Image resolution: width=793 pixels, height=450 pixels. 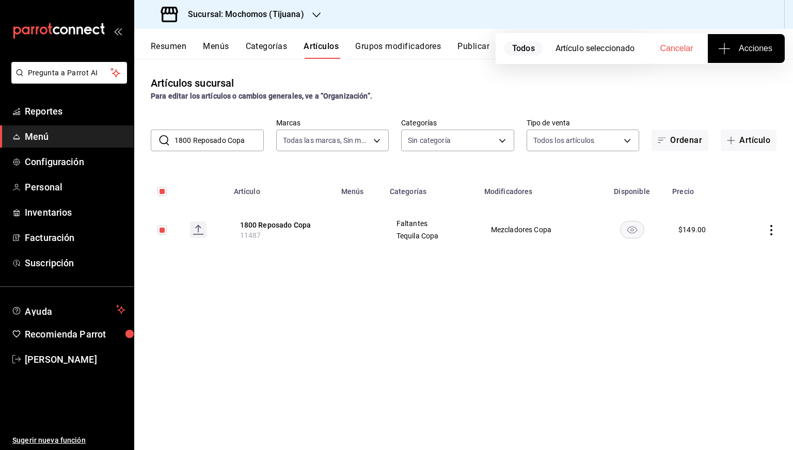 What do you see at coordinates (75, 334) in the screenshot?
I see `span: Recomienda Parrot` at bounding box center [75, 334].